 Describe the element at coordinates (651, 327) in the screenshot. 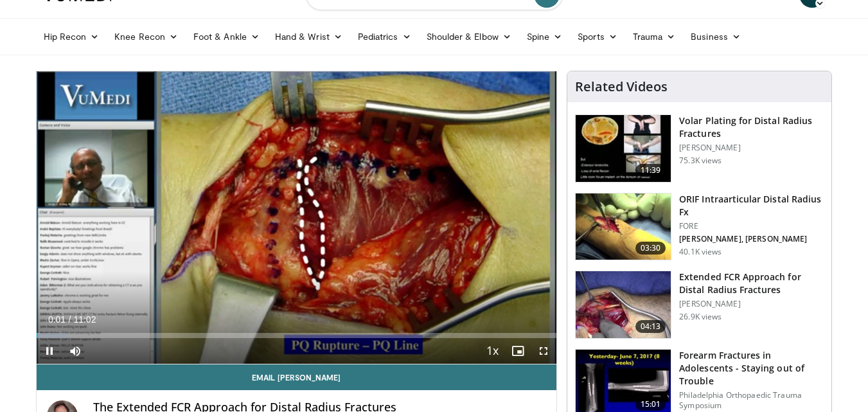

I see `span: 04:13` at that location.